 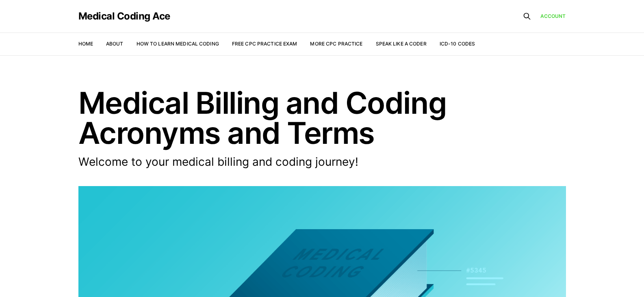 I want to click on h1: Medical Billing and Coding Acronyms and Terms, so click(x=322, y=118).